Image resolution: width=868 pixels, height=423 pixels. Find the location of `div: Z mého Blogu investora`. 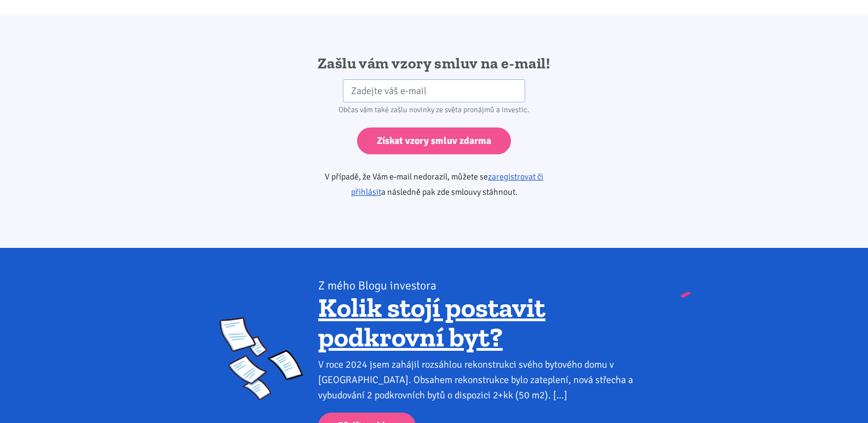

div: Z mého Blogu investora is located at coordinates (483, 286).